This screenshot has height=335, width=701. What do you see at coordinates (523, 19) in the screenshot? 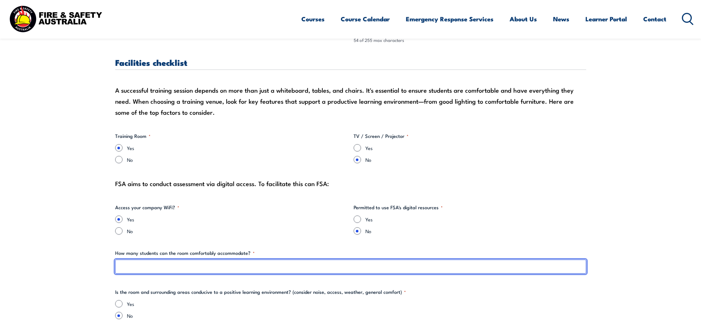
I see `a: About Us` at bounding box center [523, 19].